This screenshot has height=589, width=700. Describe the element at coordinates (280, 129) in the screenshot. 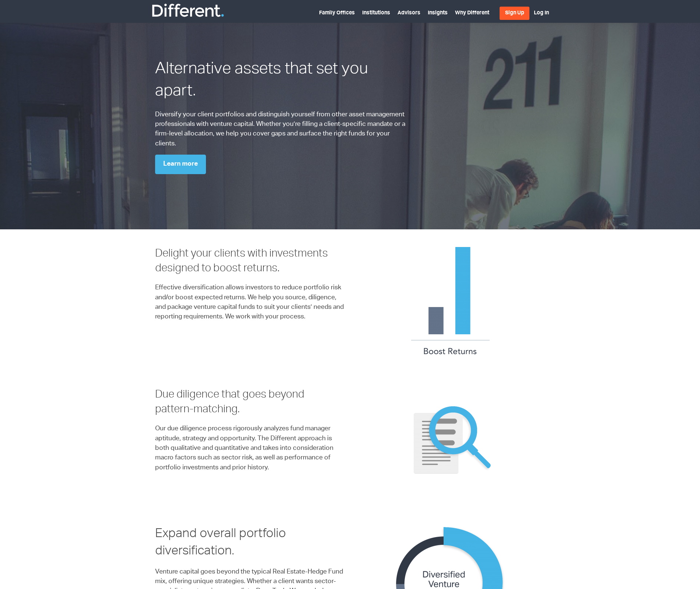

I see `span: Diversify your client portfolios and distinguish yourself from other asset management professiona...` at that location.